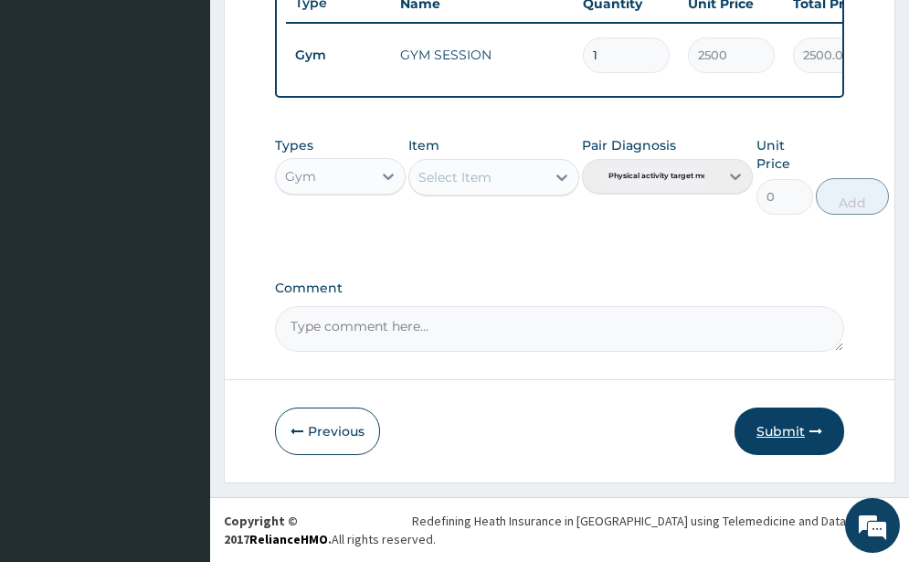 The image size is (909, 562). Describe the element at coordinates (294, 145) in the screenshot. I see `label: Types` at that location.